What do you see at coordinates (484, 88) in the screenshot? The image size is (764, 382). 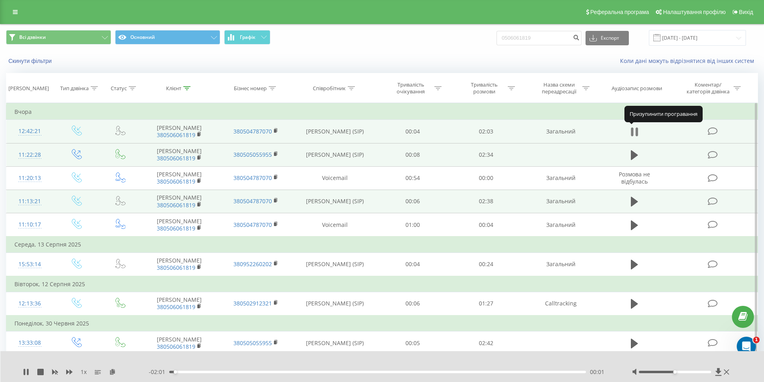 I see `div: Тривалість розмови` at bounding box center [484, 88].